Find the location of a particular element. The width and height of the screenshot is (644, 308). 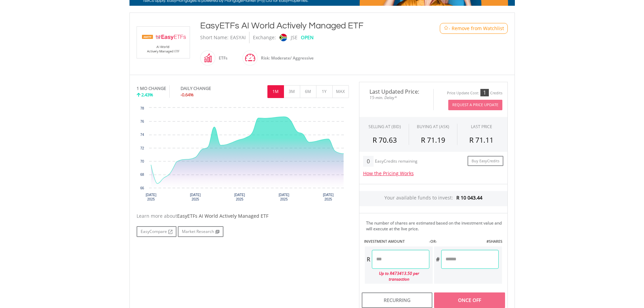

div: Exchange: is located at coordinates (265, 37).